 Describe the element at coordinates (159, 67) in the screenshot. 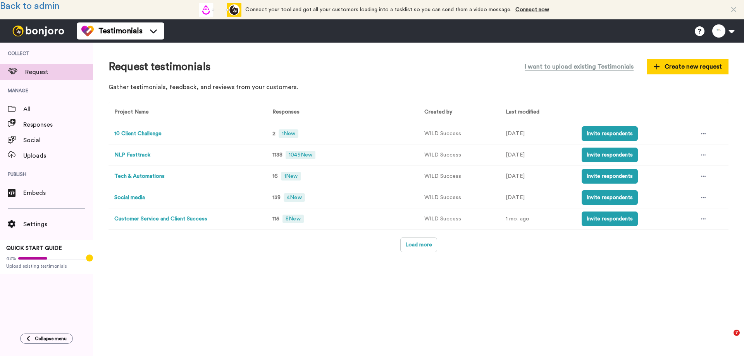

I see `h1: Request testimonials` at that location.